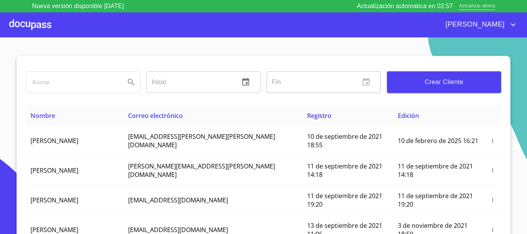 The height and width of the screenshot is (234, 527). I want to click on span: Nombre, so click(43, 116).